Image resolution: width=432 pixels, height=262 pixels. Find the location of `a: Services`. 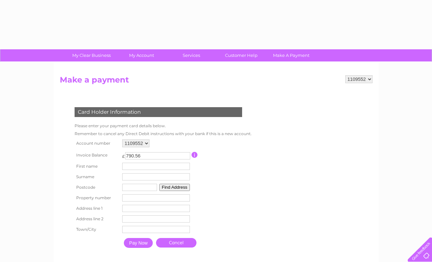

a: Services is located at coordinates (191, 55).